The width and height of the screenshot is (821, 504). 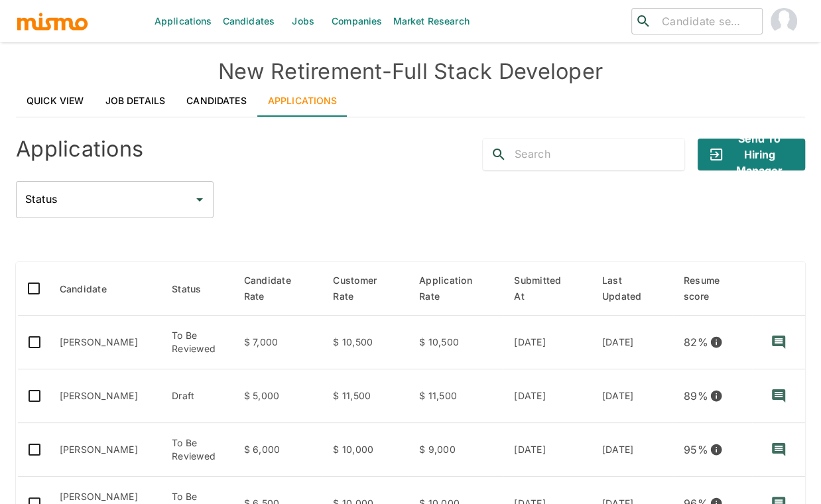 I want to click on td: $ 9,000, so click(x=456, y=449).